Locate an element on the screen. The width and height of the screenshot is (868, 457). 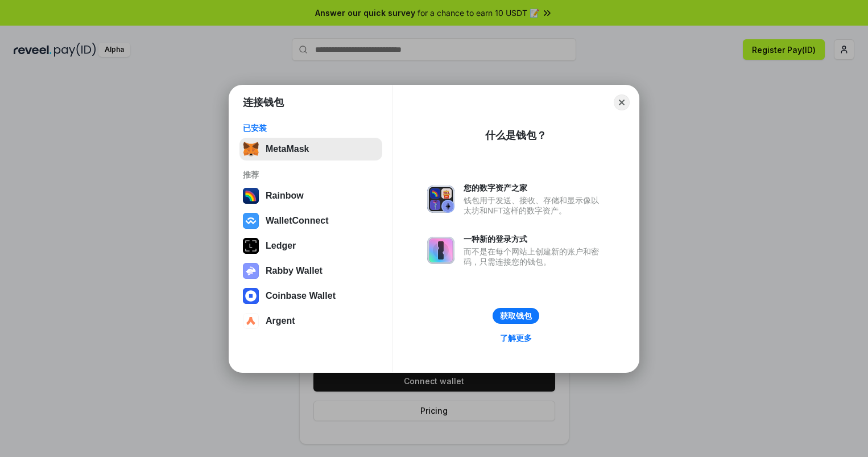
div: Rainbow is located at coordinates (285, 196).